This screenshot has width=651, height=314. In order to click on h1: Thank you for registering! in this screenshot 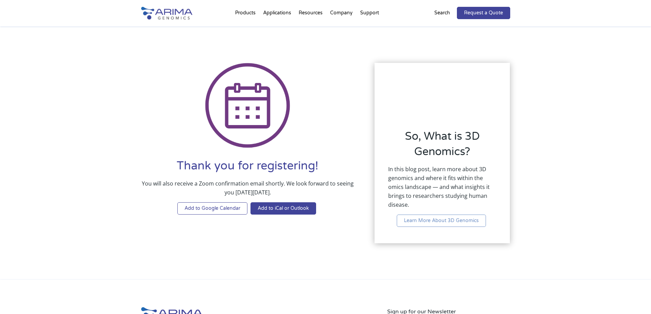, I will do `click(248, 168)`.